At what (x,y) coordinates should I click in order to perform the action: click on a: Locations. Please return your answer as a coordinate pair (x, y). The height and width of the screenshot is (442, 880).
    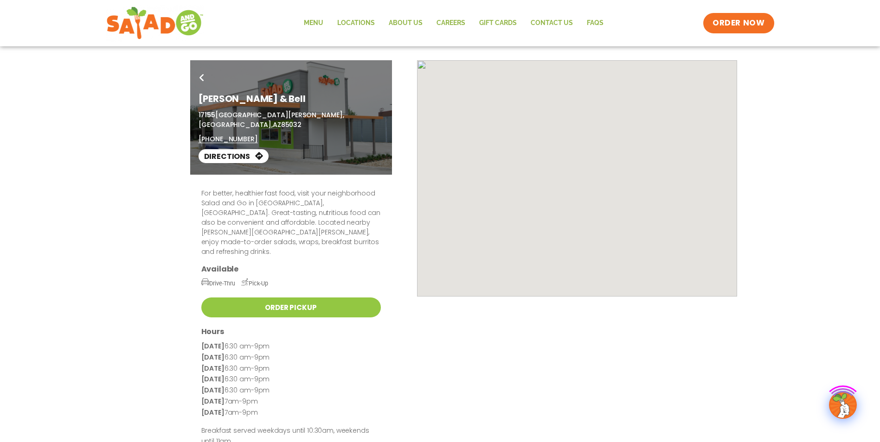
    Looking at the image, I should click on (356, 23).